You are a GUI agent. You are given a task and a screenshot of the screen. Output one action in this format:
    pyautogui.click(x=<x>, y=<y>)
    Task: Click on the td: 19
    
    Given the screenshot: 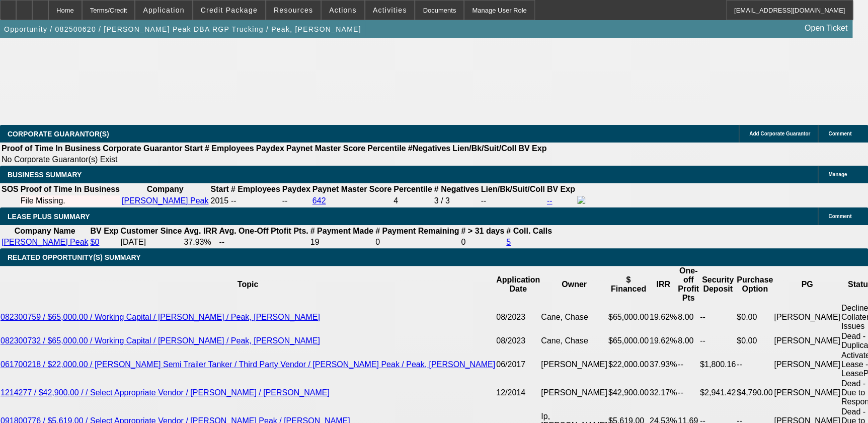 What is the action you would take?
    pyautogui.click(x=342, y=242)
    